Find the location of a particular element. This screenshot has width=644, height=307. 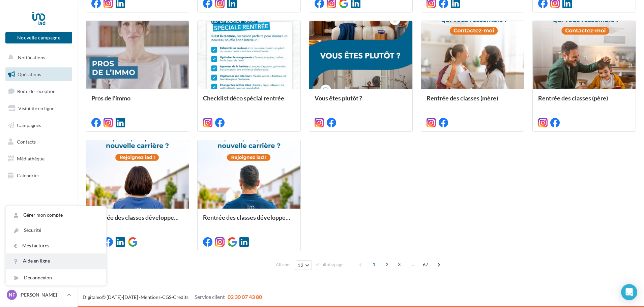

span: Calendrier is located at coordinates (28, 175).